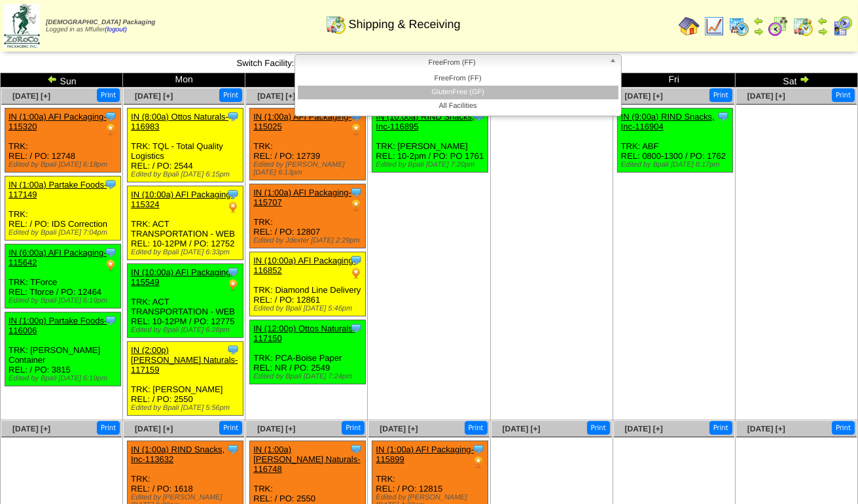  I want to click on li: All Facilities, so click(457, 106).